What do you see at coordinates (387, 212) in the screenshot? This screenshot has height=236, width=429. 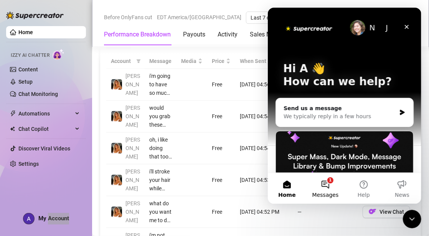 I see `button: OFView Chat` at bounding box center [387, 212].